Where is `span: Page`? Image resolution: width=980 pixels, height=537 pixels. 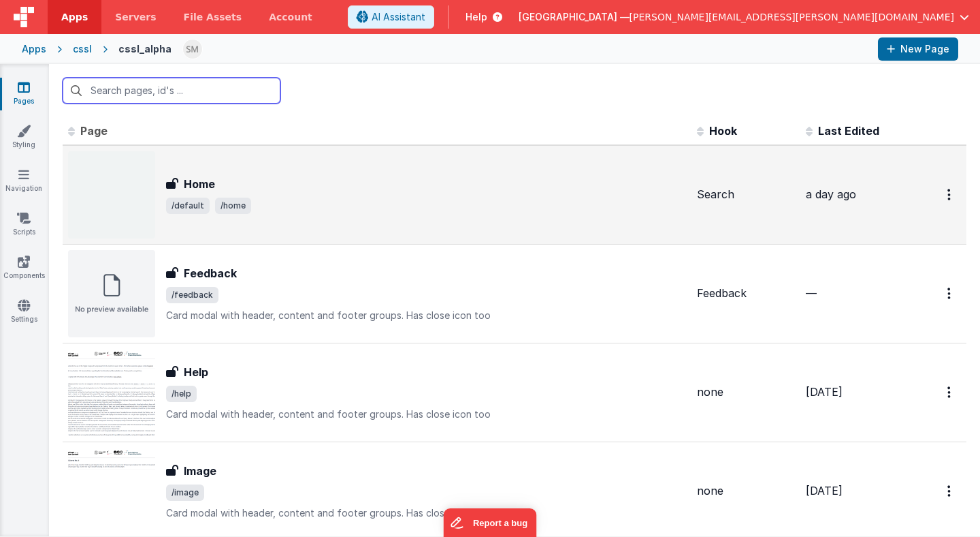
span: Page is located at coordinates (94, 131).